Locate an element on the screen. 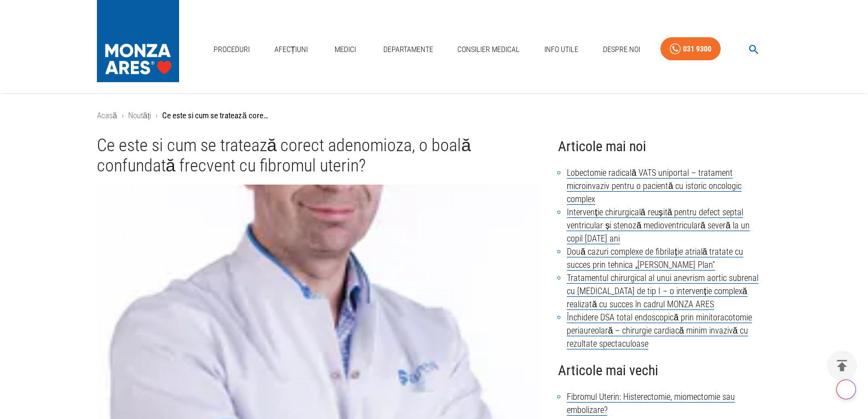 The image size is (868, 419). a: Despre Noi is located at coordinates (622, 50).